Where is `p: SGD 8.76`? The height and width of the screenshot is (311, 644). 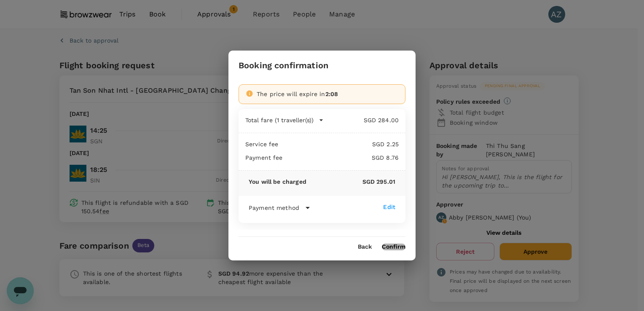 p: SGD 8.76 is located at coordinates (341, 158).